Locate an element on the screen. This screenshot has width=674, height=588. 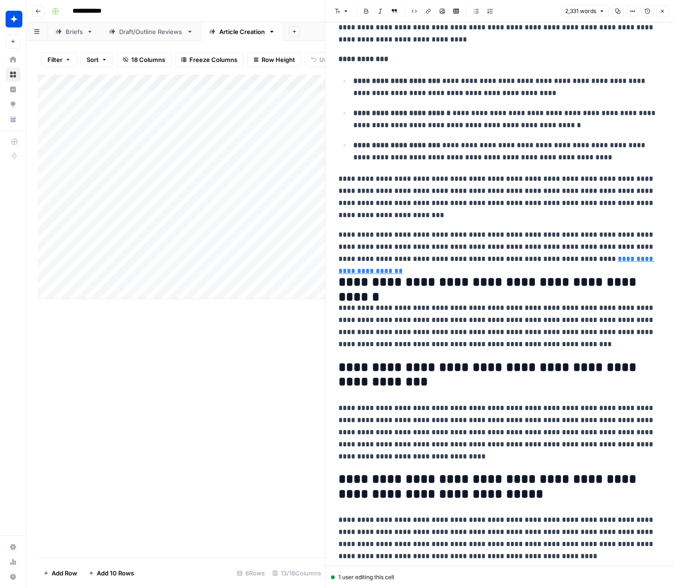
div: 1 user editing this cell is located at coordinates (500, 577).